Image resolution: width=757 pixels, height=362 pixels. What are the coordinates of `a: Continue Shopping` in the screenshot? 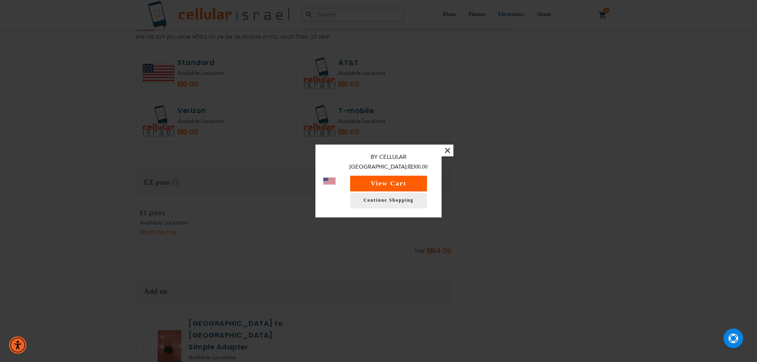 It's located at (388, 201).